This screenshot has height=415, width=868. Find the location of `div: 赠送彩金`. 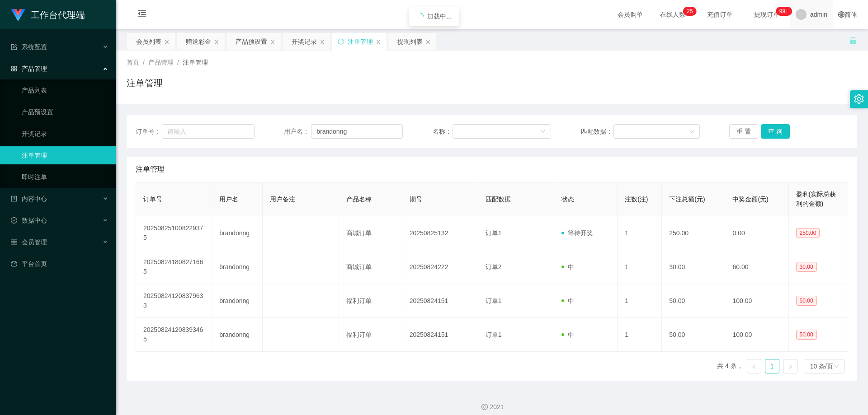

div: 赠送彩金 is located at coordinates (198, 42).